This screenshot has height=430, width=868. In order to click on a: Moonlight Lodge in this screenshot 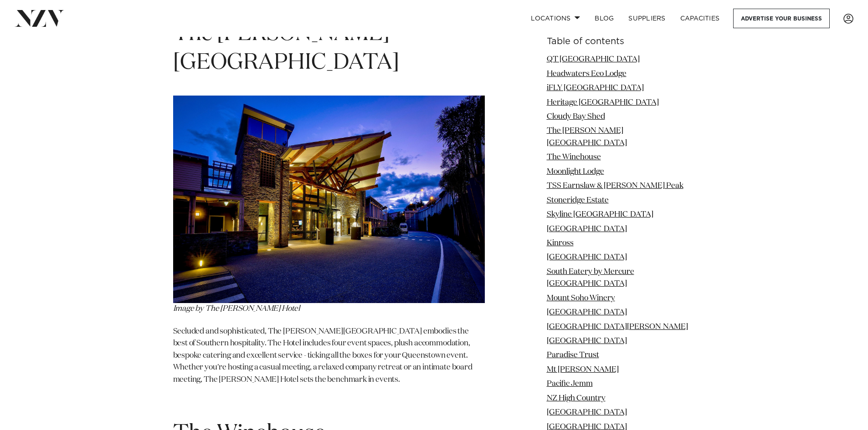, I will do `click(575, 172)`.